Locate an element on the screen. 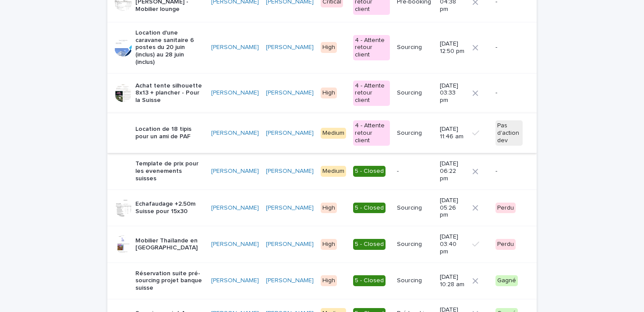 This screenshot has width=644, height=312. p: Echafaudage +2.50m Suisse pour 15x30 is located at coordinates (170, 208).